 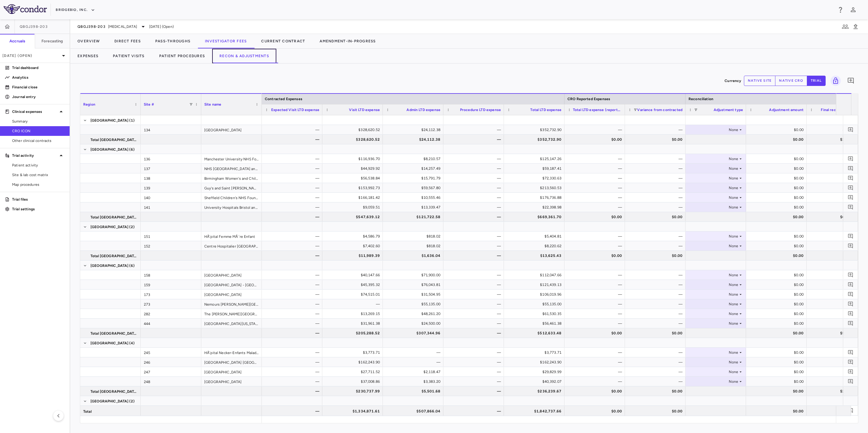 What do you see at coordinates (132, 227) in the screenshot?
I see `span: (2)` at bounding box center [132, 227].